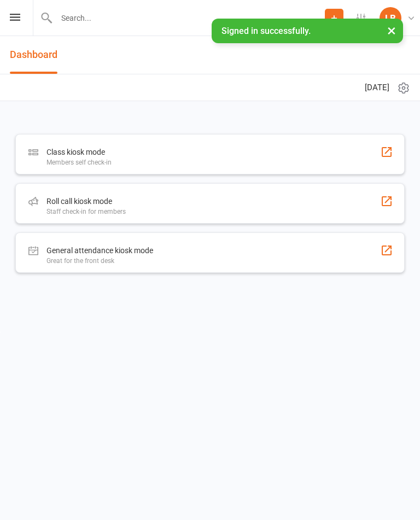 The height and width of the screenshot is (520, 420). Describe the element at coordinates (79, 162) in the screenshot. I see `div: Members self check-in` at that location.